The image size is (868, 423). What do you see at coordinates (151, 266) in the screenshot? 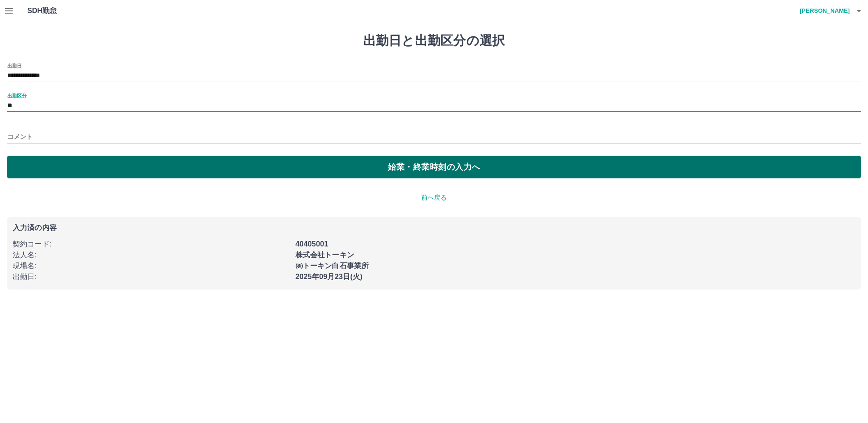
I see `p: 現場名 :` at bounding box center [151, 266].